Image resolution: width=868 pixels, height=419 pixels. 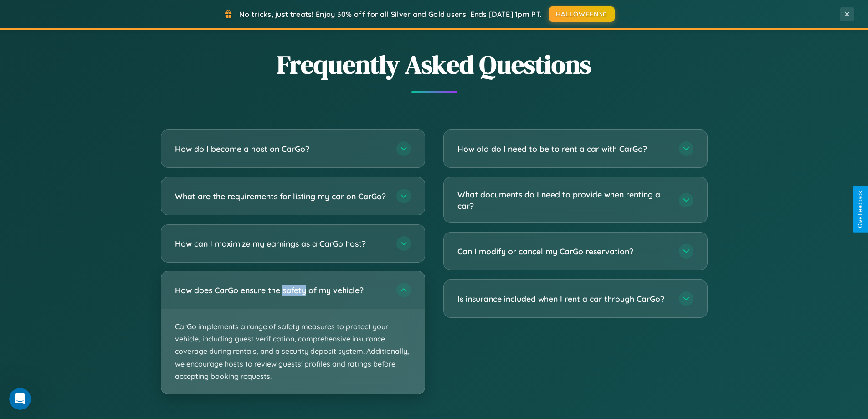 What do you see at coordinates (281, 290) in the screenshot?
I see `h3: How does CarGo ensure the safety of my vehicle?` at bounding box center [281, 290].